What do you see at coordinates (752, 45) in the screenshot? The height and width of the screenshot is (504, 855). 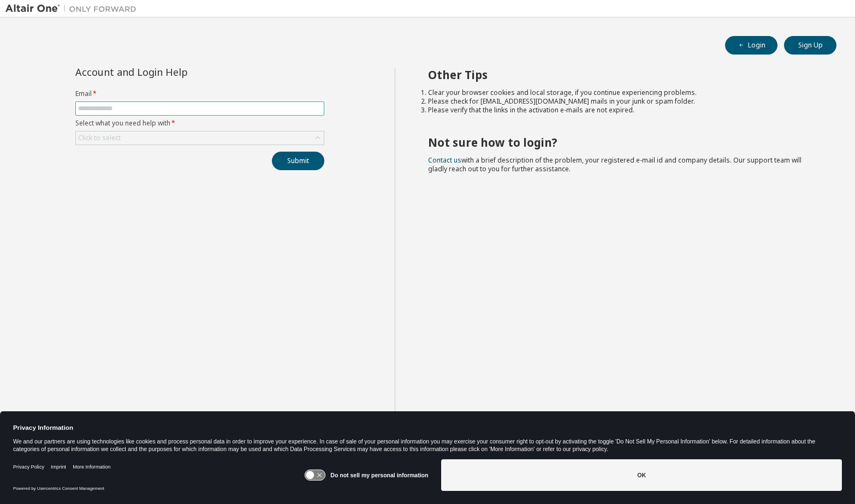 I see `button: Login` at bounding box center [752, 45].